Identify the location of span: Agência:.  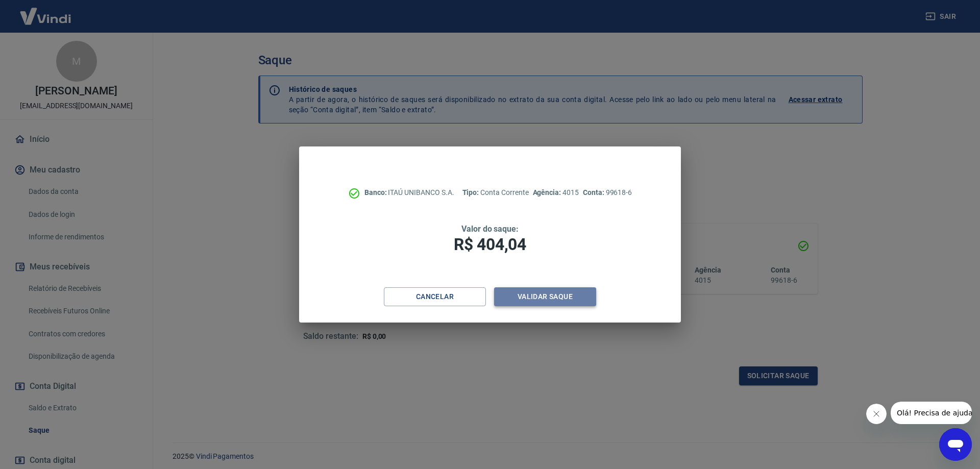
(547, 192).